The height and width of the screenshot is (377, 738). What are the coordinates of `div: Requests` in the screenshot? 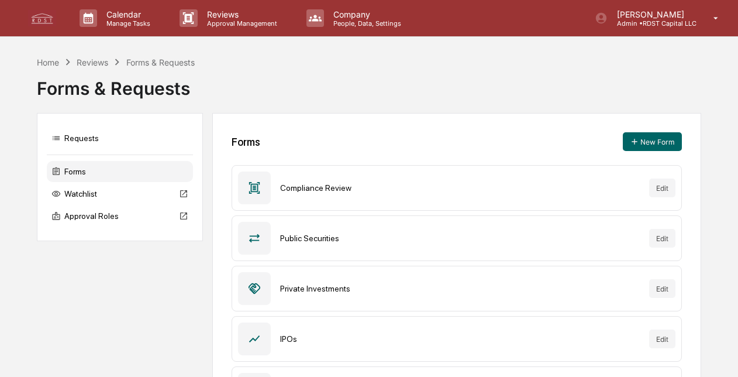 It's located at (120, 138).